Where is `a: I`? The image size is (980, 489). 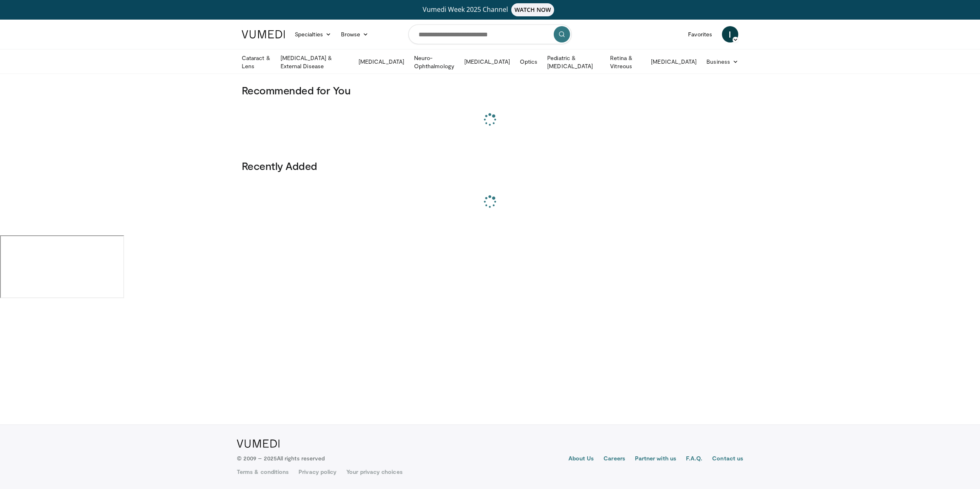 a: I is located at coordinates (731, 35).